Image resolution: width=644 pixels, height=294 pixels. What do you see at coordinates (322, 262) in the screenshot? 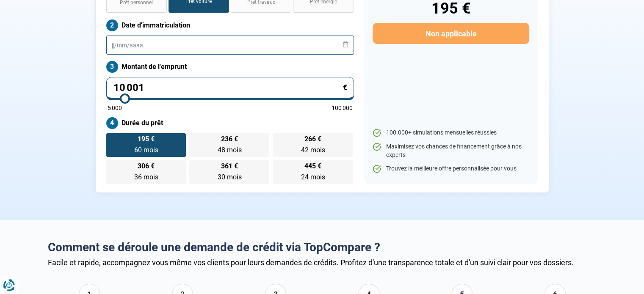
I see `div: Facile et rapide, accompagnez vous même vos clients pour leurs demandes de crédits. Profitez d'un...` at bounding box center [322, 262].